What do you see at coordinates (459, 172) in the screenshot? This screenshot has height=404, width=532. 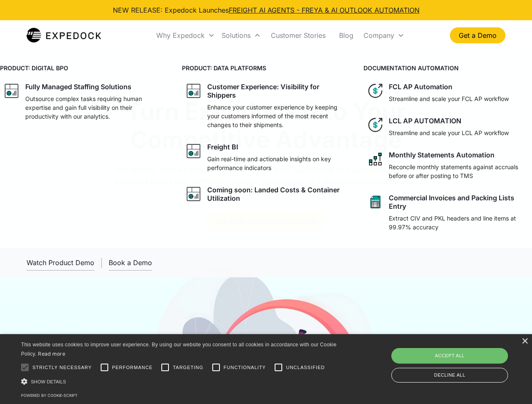 I see `p: Reconcile monthly statements against accruals before or after posting to TMS` at bounding box center [459, 172].